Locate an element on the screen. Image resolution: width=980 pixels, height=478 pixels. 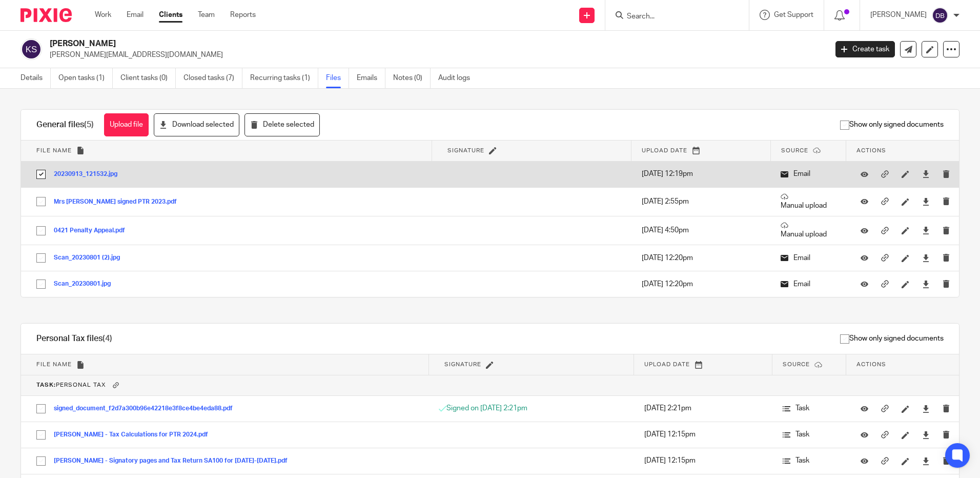
a: Details is located at coordinates (35, 78).